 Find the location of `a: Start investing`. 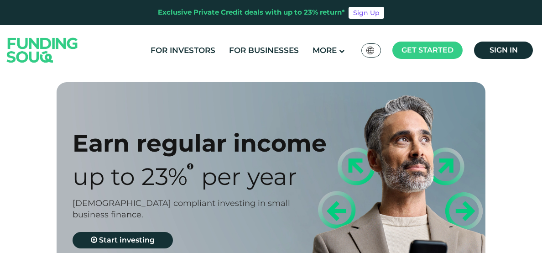

a: Start investing is located at coordinates (123, 240).